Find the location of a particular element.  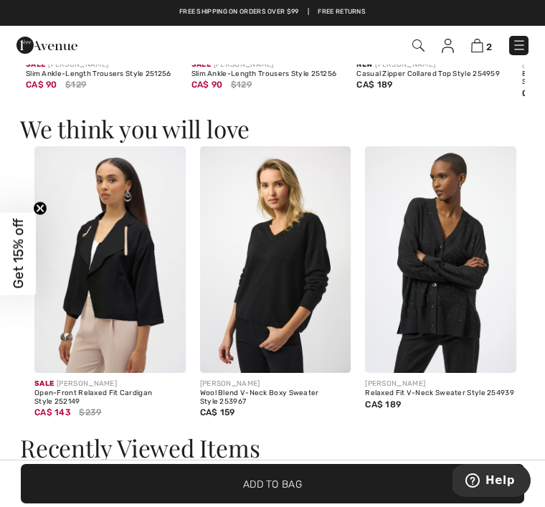

div: Relaxed Fit V-Neck Sweater Style 254939 is located at coordinates (440, 394).